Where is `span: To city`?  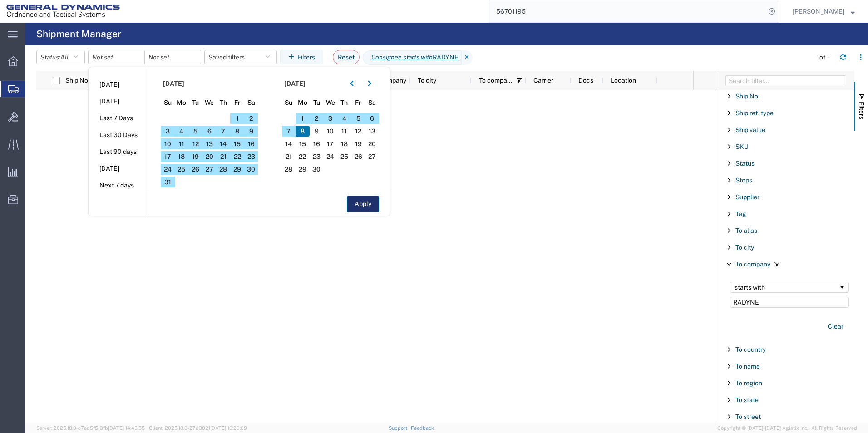 span: To city is located at coordinates (745, 248).